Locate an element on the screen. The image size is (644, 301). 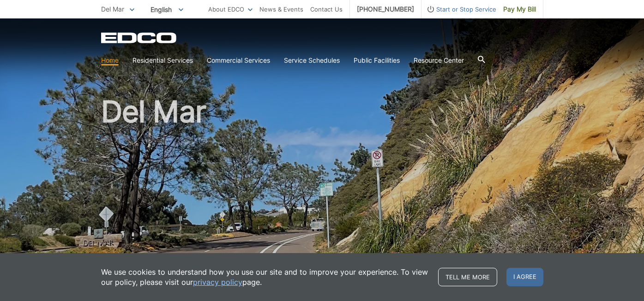
a: Commercial Services is located at coordinates (238, 60).